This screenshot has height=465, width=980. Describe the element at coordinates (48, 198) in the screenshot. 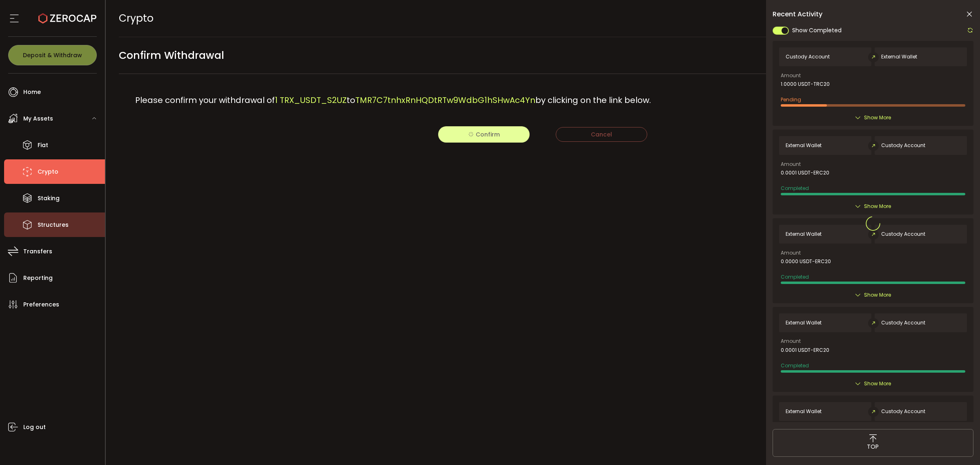

I see `span: Staking` at that location.